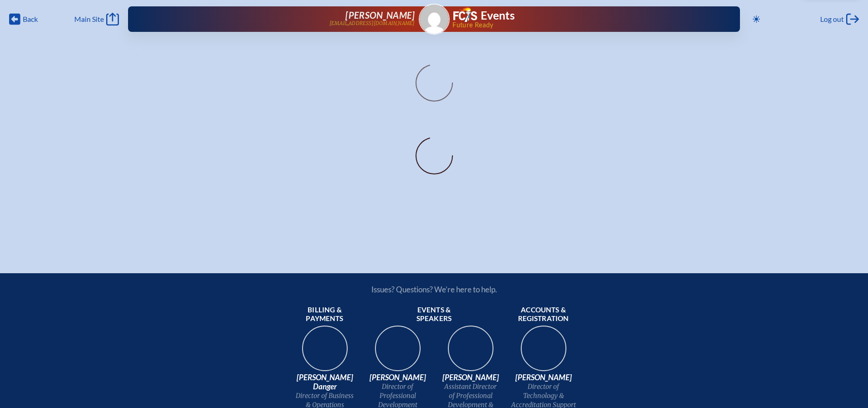  What do you see at coordinates (435, 314) in the screenshot?
I see `span: Events & speakers` at bounding box center [435, 314].